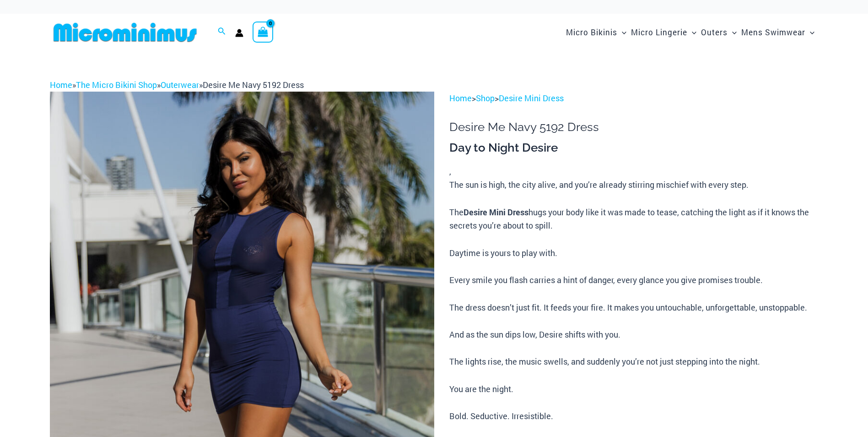 The width and height of the screenshot is (868, 437). Describe the element at coordinates (222, 32) in the screenshot. I see `a: Search icon link` at that location.